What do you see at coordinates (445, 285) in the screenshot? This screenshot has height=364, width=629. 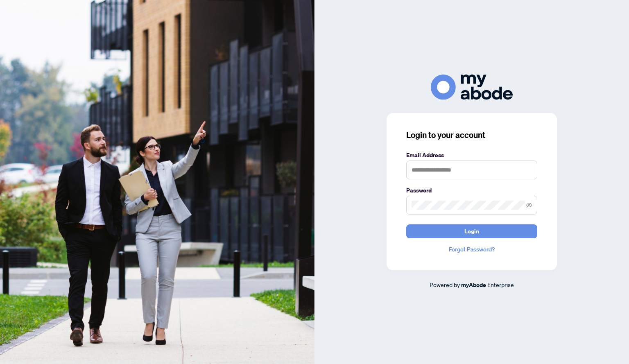 I see `span: Powered by` at bounding box center [445, 285].